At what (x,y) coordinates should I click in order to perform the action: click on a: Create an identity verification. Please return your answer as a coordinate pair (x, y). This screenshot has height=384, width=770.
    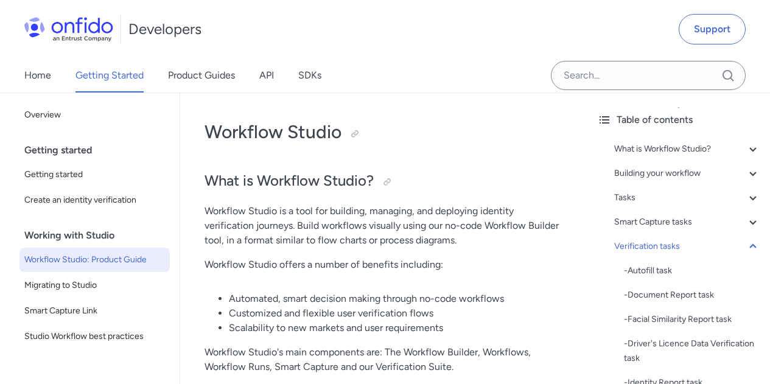
    Looking at the image, I should click on (94, 200).